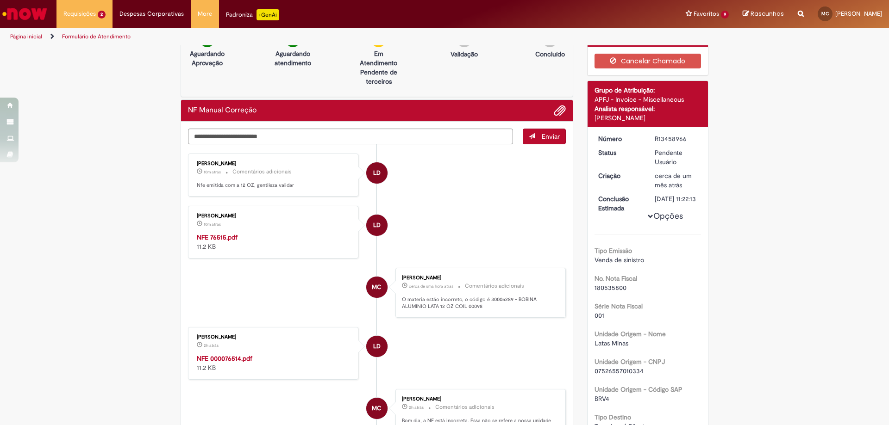  Describe the element at coordinates (647, 90) in the screenshot. I see `div: Grupo de Atribuição:` at that location.